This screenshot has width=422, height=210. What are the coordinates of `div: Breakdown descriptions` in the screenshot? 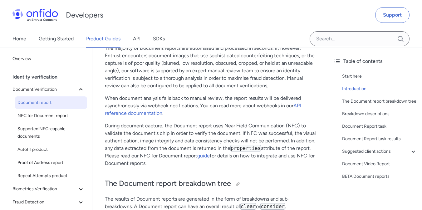 It's located at (380, 114).